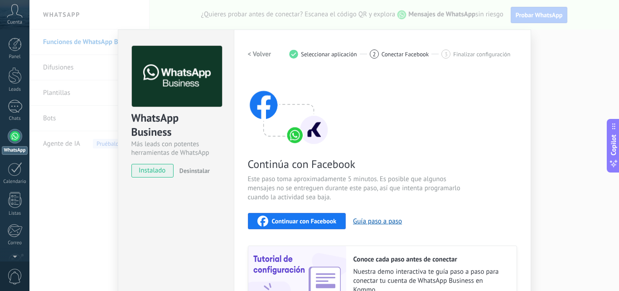  What do you see at coordinates (356, 164) in the screenshot?
I see `span: Continúa con Facebook` at bounding box center [356, 164].